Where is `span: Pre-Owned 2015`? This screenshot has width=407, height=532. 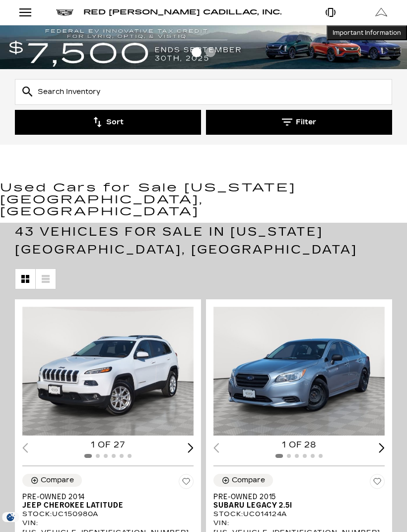
span: Pre-Owned 2015 is located at coordinates (295, 497).